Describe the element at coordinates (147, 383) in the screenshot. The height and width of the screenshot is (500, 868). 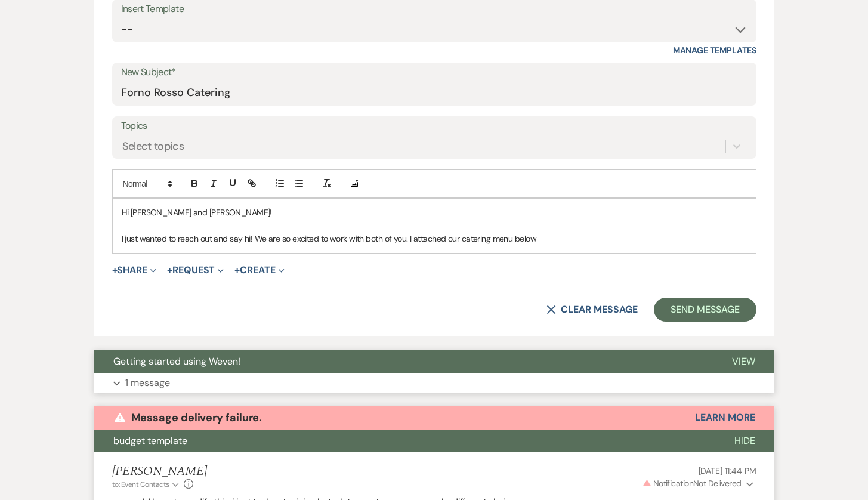
I see `p: 1 message` at that location.